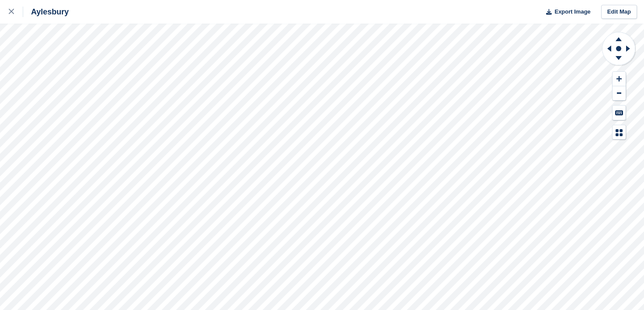  I want to click on button: Keyboard Shortcuts, so click(619, 113).